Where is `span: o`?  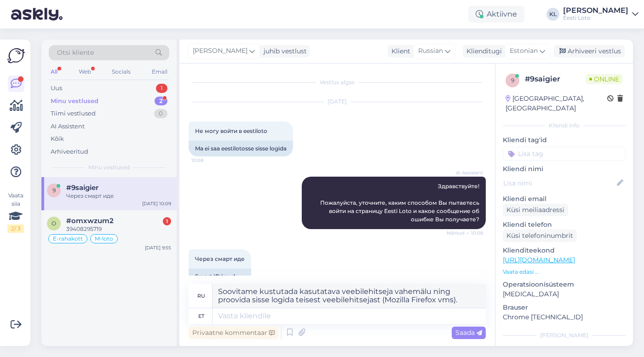 span: o is located at coordinates (54, 223).